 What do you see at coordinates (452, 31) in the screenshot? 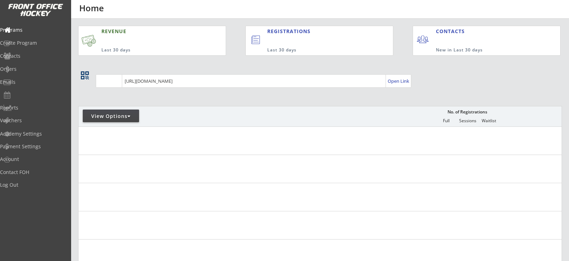
I see `div: CONTACTS` at bounding box center [452, 31].